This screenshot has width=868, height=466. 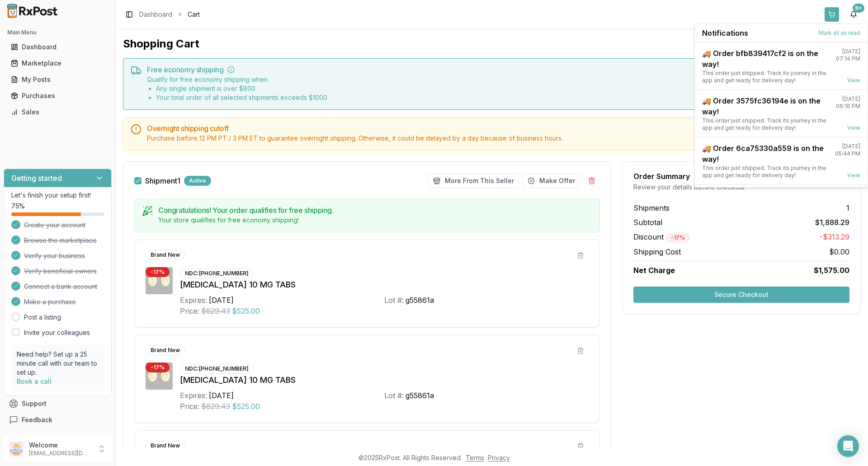 I want to click on p: Need help? Set up a 25 minute call with our team to set up., so click(x=58, y=363).